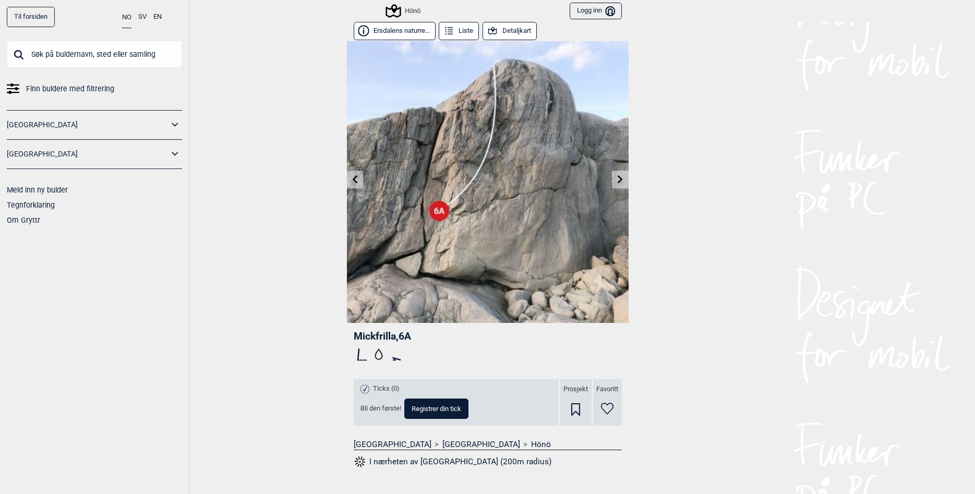 This screenshot has width=975, height=494. What do you see at coordinates (127, 17) in the screenshot?
I see `button: NO` at bounding box center [127, 17].